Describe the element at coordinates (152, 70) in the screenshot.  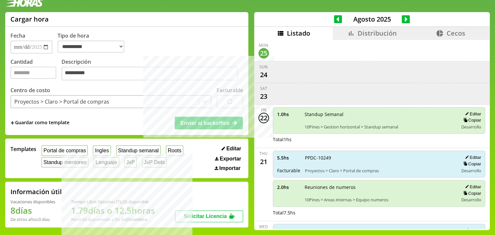
I see `label: Descripción` at that location.